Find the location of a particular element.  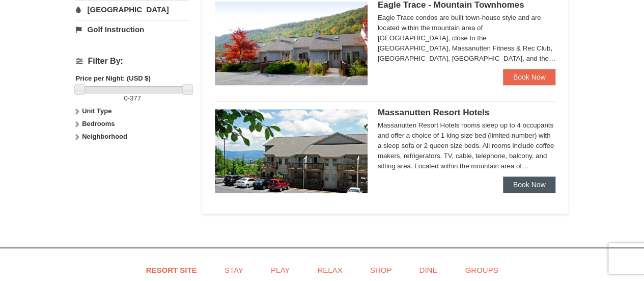

span: 377 is located at coordinates (136, 98).